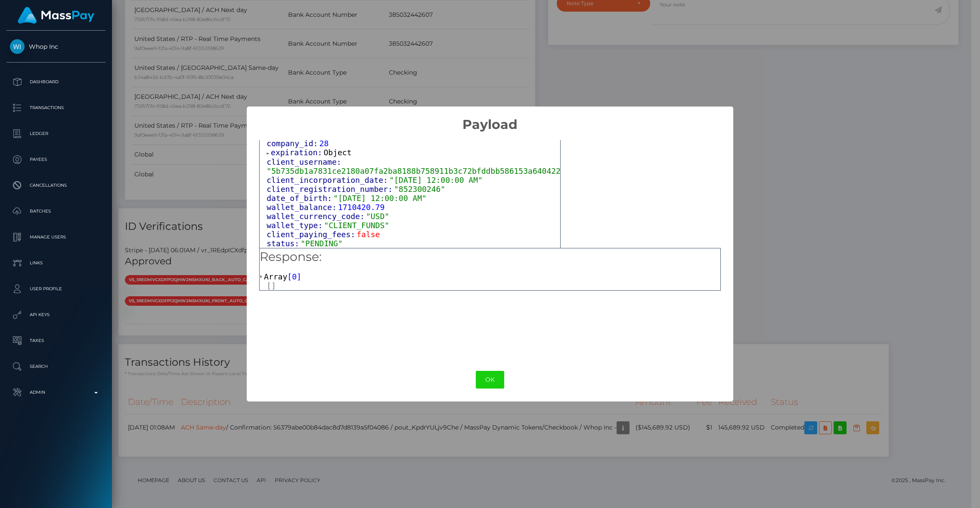 The width and height of the screenshot is (980, 508). I want to click on span: company_id:, so click(293, 143).